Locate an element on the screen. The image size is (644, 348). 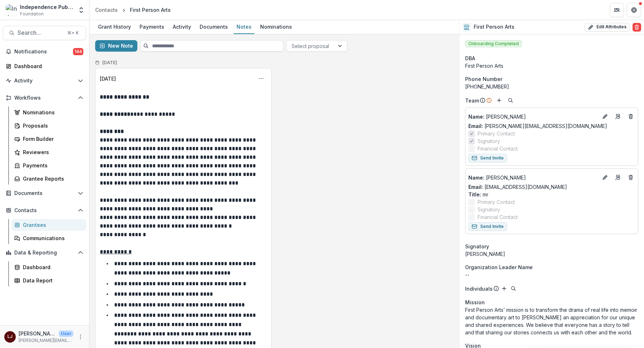
div: Contacts is located at coordinates (106, 10).